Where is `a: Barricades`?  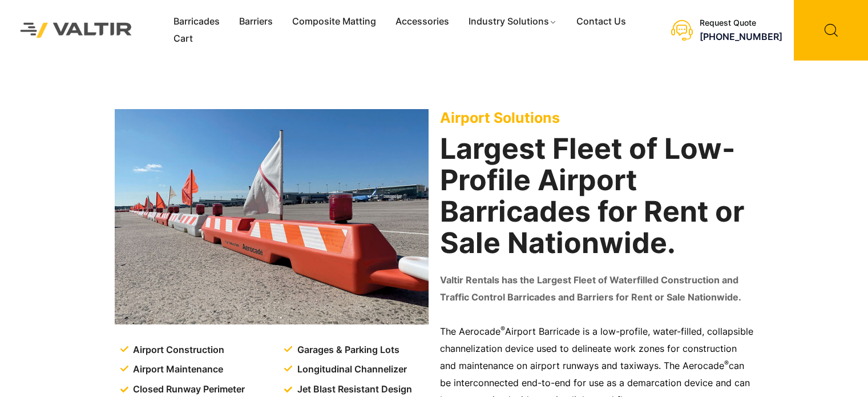 a: Barricades is located at coordinates (196, 22).